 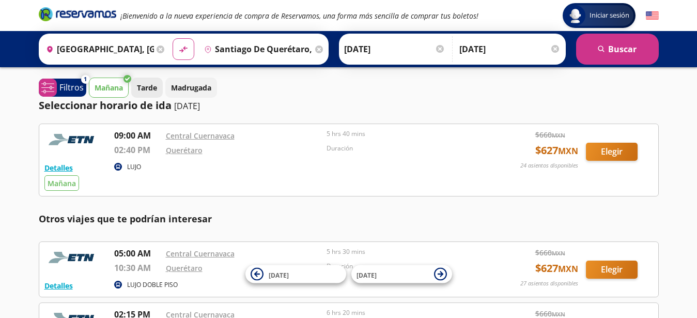 What do you see at coordinates (299, 16) in the screenshot?
I see `em: ¡Bienvenido a la nueva experiencia de compra de Reservamos, una forma más sencilla de comprar tus...` at bounding box center [299, 16].